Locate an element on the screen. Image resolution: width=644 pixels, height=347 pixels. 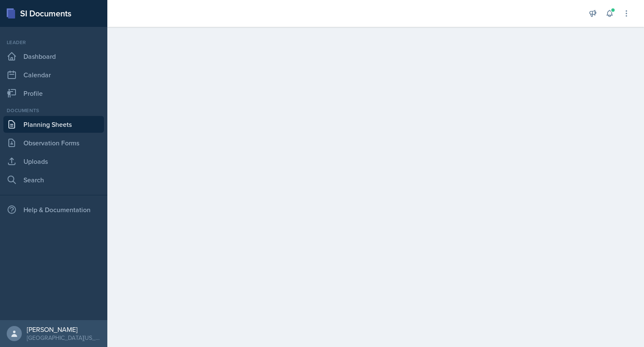
a: Calendar is located at coordinates (53, 75).